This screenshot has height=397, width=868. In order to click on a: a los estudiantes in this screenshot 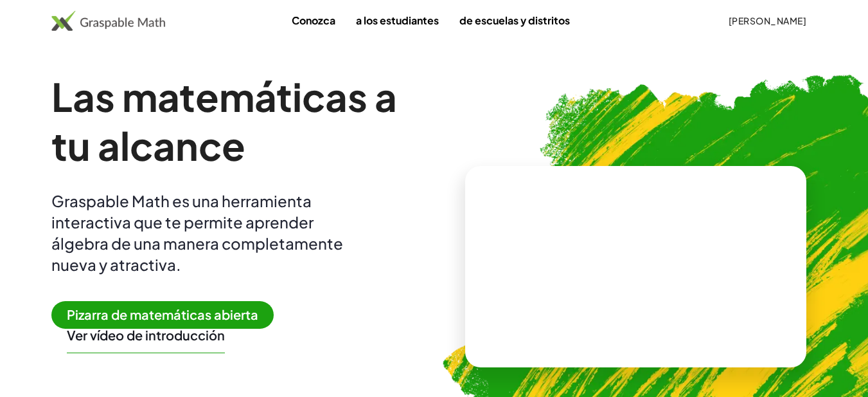, I will do `click(397, 20)`.